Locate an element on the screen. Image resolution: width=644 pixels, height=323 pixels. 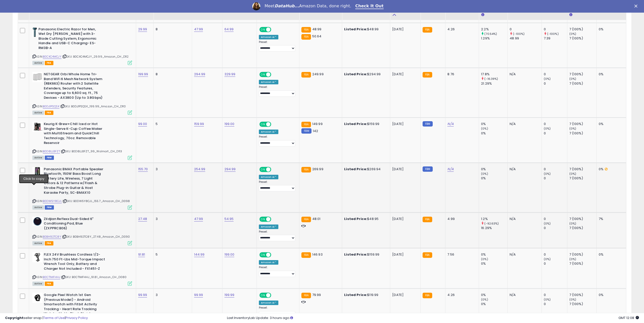
a: 155.70 is located at coordinates (143, 169).